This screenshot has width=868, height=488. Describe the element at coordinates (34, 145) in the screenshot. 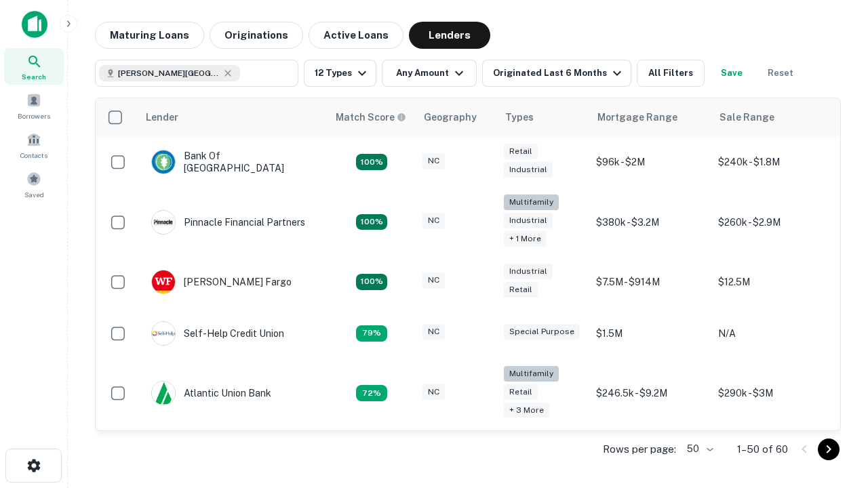

I see `div: Contacts` at that location.